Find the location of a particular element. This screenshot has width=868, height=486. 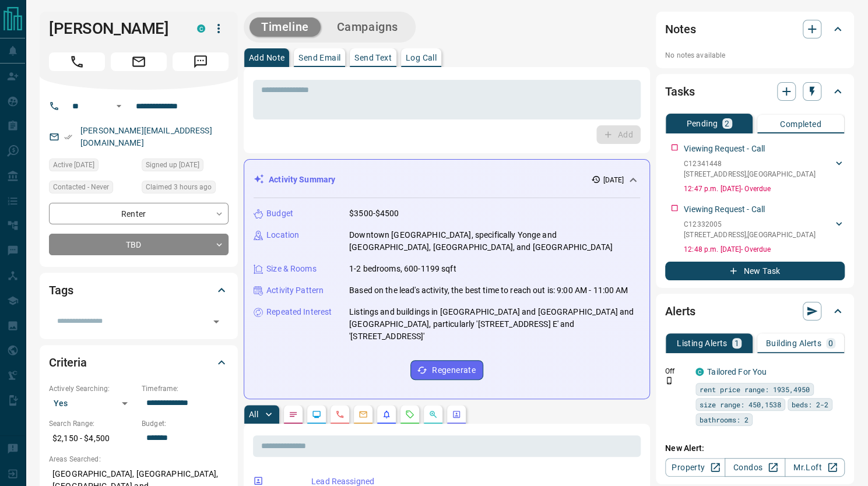

div: Renter is located at coordinates (139, 214).